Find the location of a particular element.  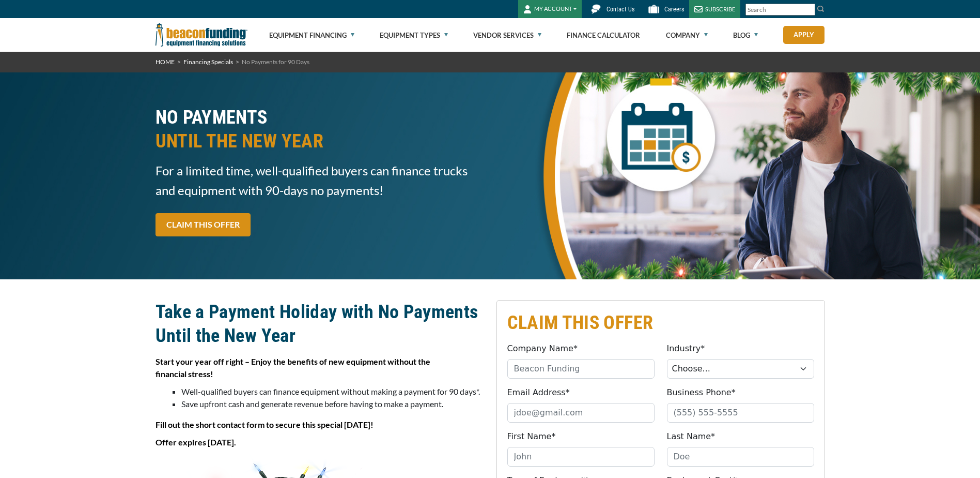

a: Finance Calculator is located at coordinates (603, 35).